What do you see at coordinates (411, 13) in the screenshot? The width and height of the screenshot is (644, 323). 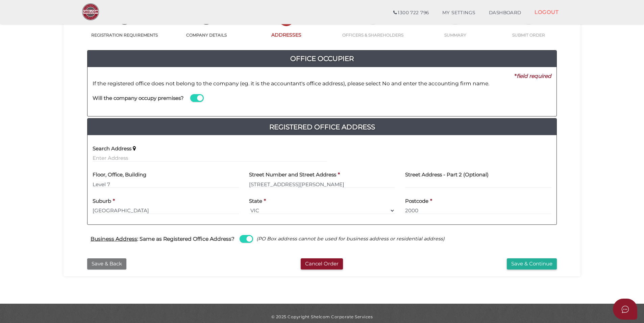 I see `a: 1300 722 796` at bounding box center [411, 13].